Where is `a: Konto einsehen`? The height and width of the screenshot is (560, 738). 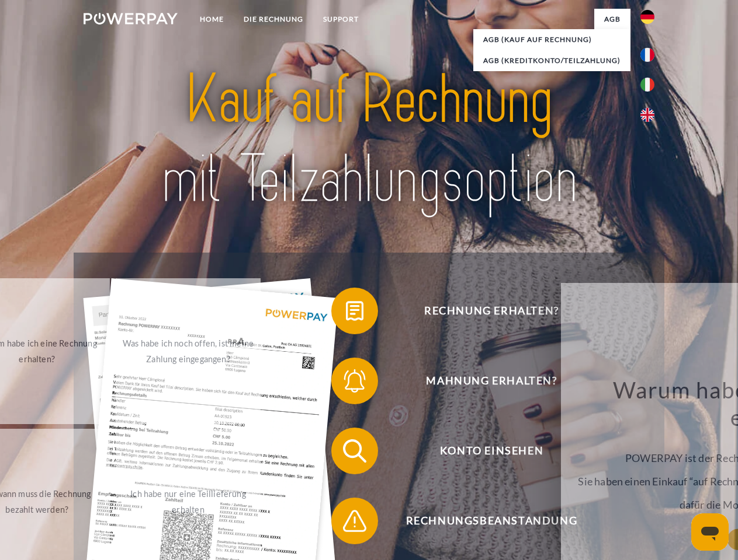 a: Konto einsehen is located at coordinates (483, 451).